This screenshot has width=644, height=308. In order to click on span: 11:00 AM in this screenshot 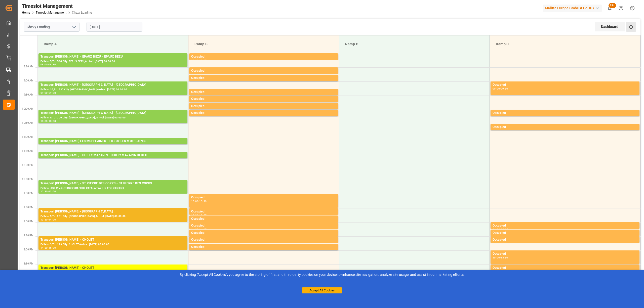, I will do `click(28, 137)`.